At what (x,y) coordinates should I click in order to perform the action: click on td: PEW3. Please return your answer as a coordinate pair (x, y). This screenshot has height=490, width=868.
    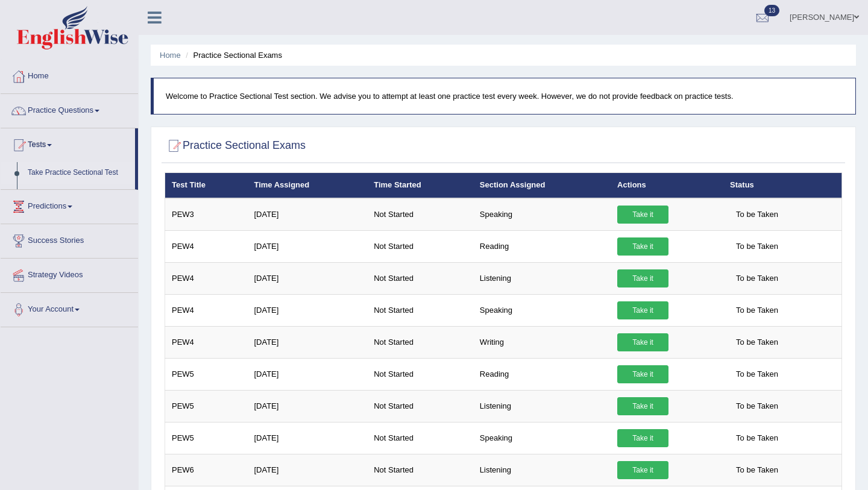
    Looking at the image, I should click on (206, 214).